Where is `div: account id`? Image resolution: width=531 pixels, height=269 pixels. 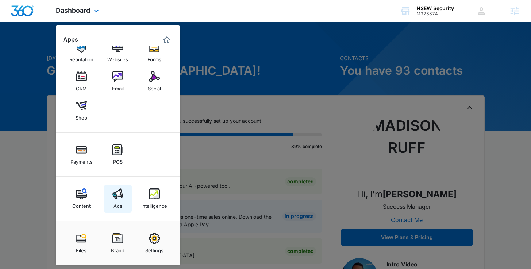 div: account id is located at coordinates (435, 14).